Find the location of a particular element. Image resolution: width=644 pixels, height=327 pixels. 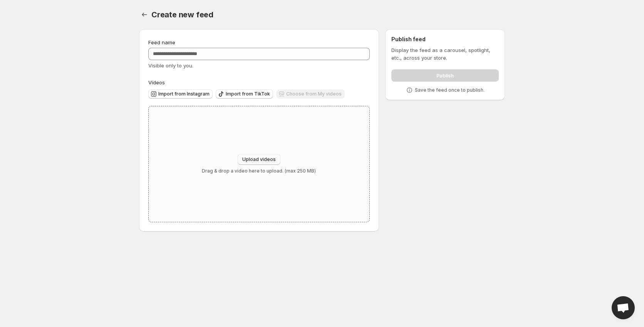

span: Import from Instagram is located at coordinates (184, 94).